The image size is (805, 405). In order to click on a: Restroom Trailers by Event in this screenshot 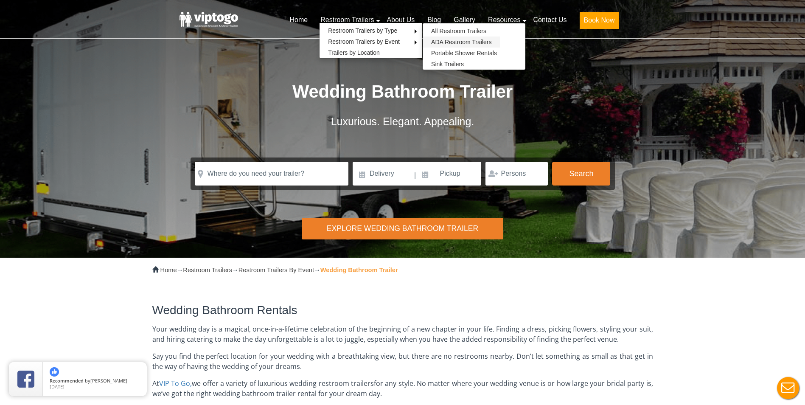, I will do `click(364, 42)`.